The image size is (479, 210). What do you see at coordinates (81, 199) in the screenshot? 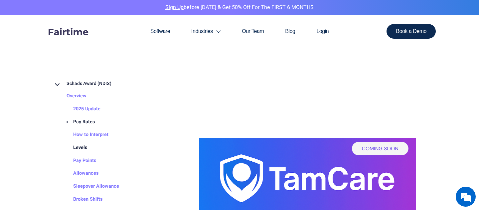
I see `a: Broken Shifts` at bounding box center [81, 199].